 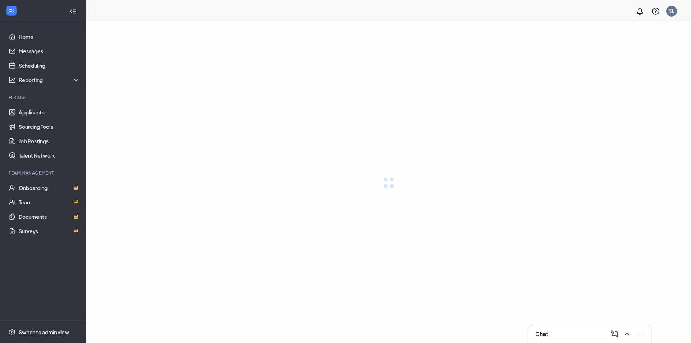 I want to click on button: ChevronUp, so click(x=627, y=334).